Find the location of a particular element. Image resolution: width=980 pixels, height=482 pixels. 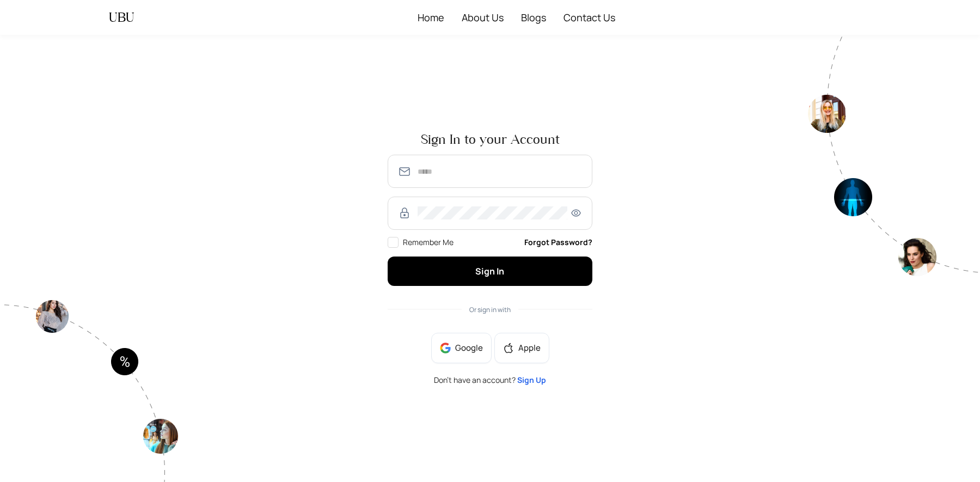

span: Sign Up is located at coordinates (531, 380).